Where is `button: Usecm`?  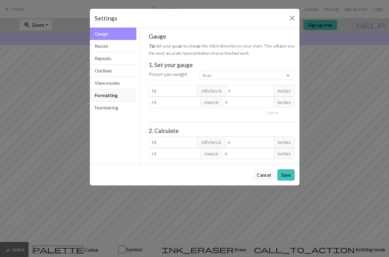 button: Usecm is located at coordinates (272, 112).